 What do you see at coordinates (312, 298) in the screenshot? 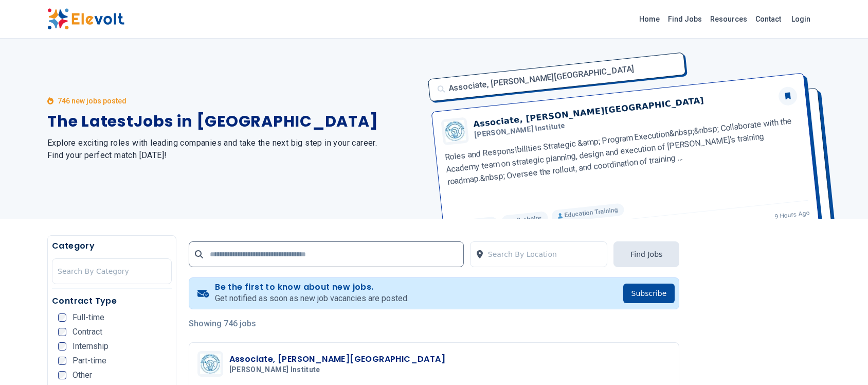
I see `p: Get notified as soon as new job vacancies are posted.` at bounding box center [312, 298].